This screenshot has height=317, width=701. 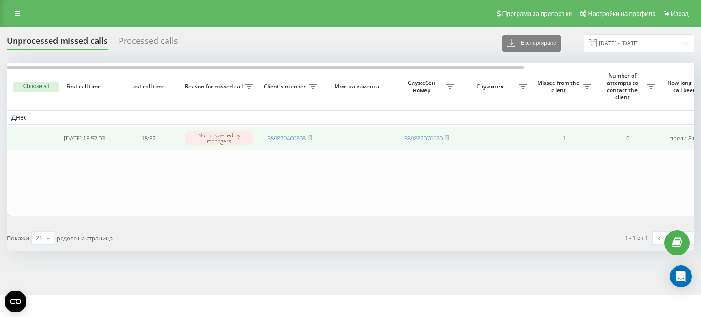 What do you see at coordinates (148, 138) in the screenshot?
I see `td: 15:52` at bounding box center [148, 138].